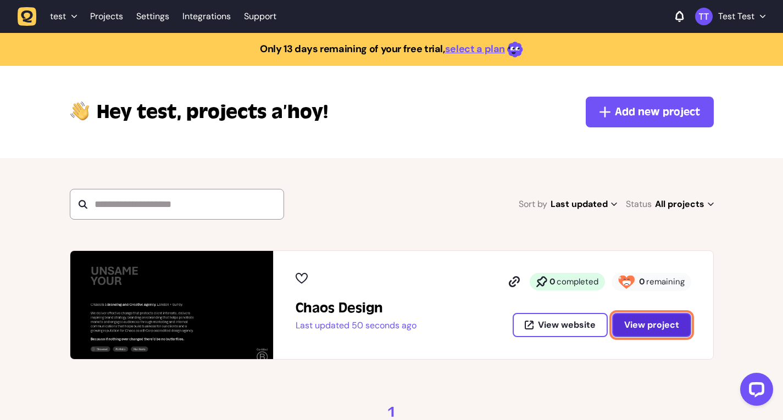 The width and height of the screenshot is (783, 420). What do you see at coordinates (560, 325) in the screenshot?
I see `button: View website` at bounding box center [560, 325].